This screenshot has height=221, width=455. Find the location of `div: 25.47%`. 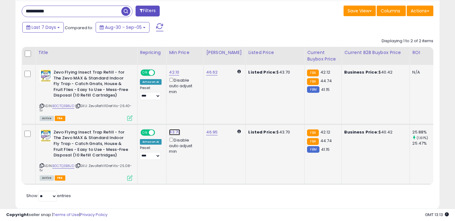

div: 25.47% is located at coordinates (425, 143).